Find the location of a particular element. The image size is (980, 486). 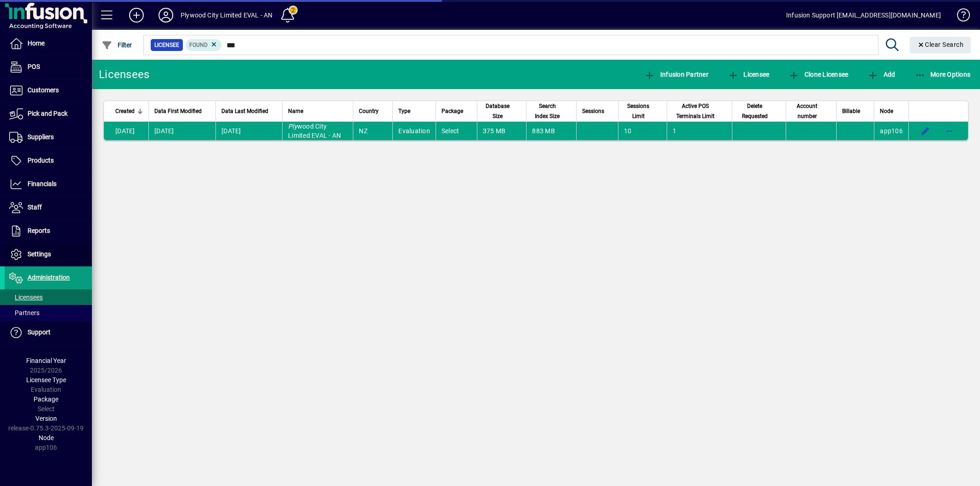

span: Clone Licensee is located at coordinates (818, 74).